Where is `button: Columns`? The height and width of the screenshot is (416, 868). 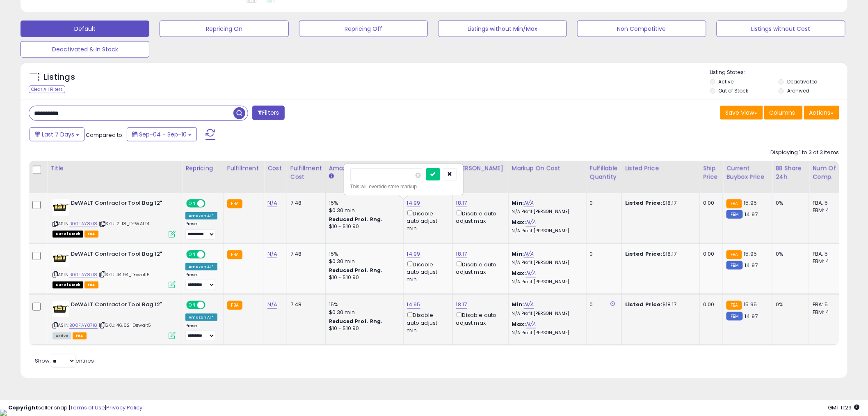 button: Columns is located at coordinates (783, 113).